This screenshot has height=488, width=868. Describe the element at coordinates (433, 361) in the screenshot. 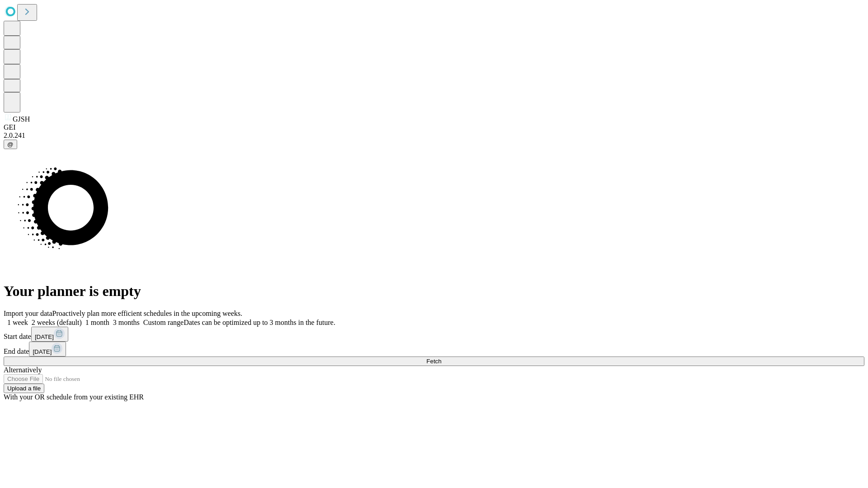

I see `span: Fetch` at that location.